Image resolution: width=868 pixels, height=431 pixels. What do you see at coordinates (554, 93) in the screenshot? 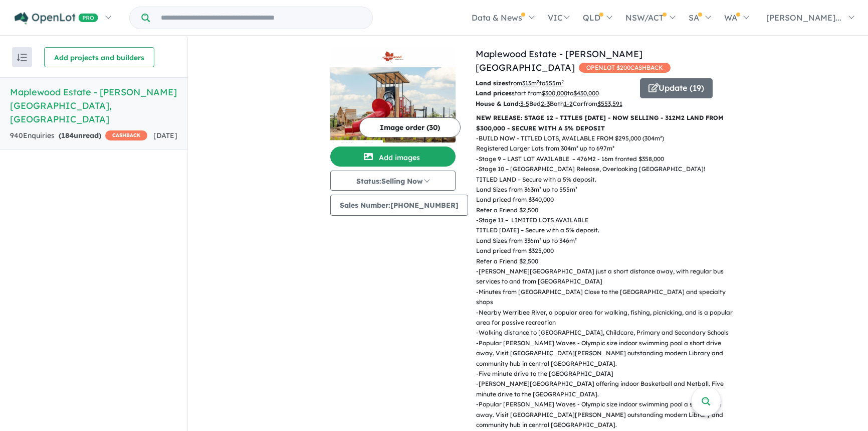
I see `p: start from` at bounding box center [554, 93].